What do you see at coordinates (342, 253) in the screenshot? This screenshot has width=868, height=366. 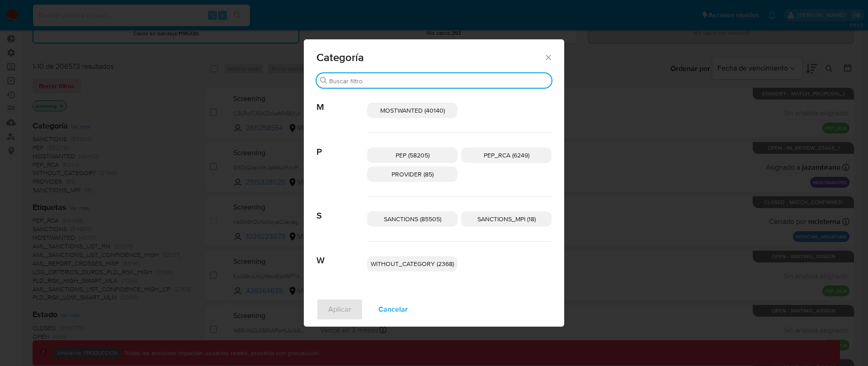 I see `span: W` at bounding box center [342, 253].